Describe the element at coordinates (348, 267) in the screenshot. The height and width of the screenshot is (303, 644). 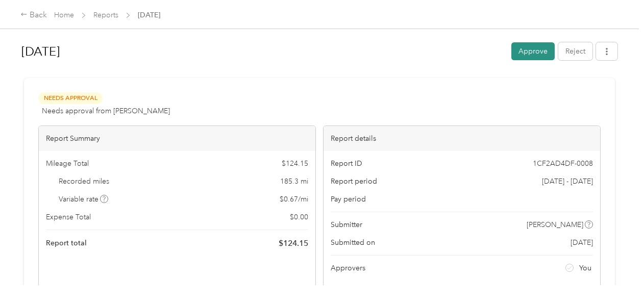
I see `span: Approvers` at that location.